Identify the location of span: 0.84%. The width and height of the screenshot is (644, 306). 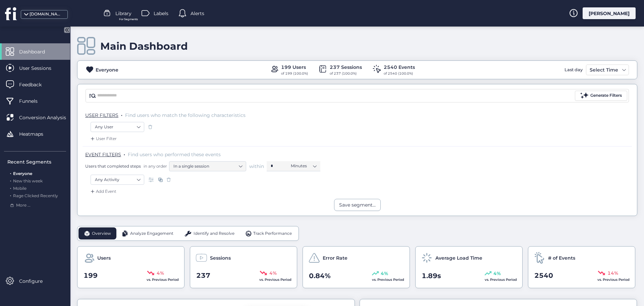
(320, 276).